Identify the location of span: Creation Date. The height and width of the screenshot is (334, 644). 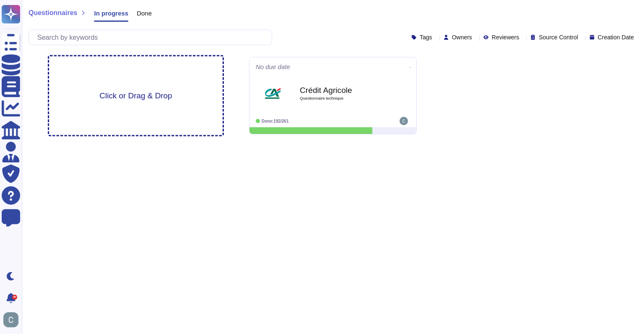
(615, 37).